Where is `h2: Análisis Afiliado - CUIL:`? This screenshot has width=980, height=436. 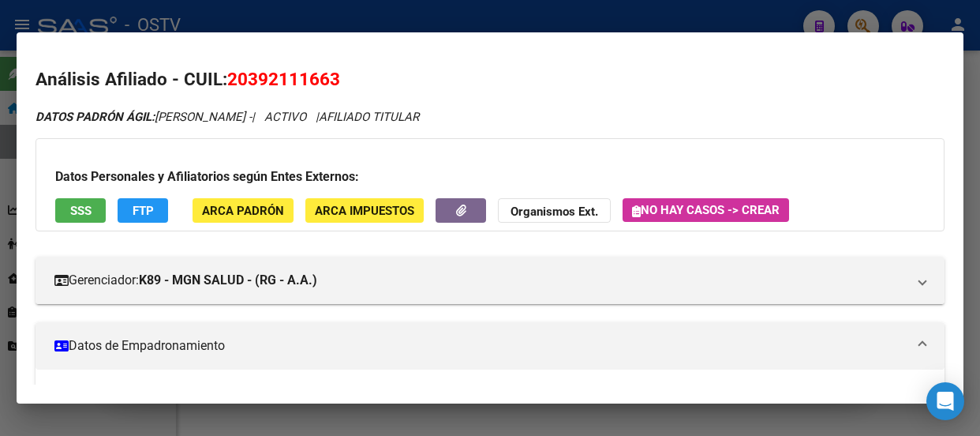
h2: Análisis Afiliado - CUIL: is located at coordinates (490, 80).